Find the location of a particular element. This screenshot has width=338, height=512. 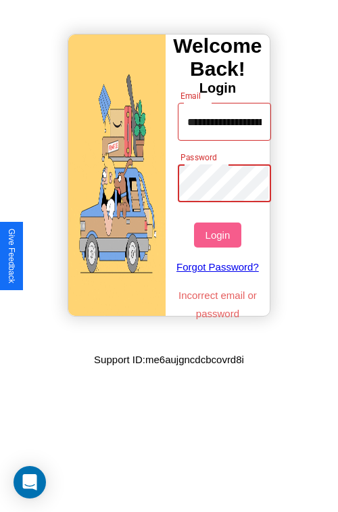

h4: Login is located at coordinates (218, 88).